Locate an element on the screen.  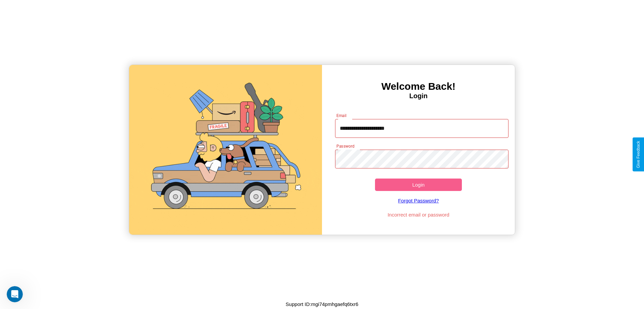
p: Incorrect email or password is located at coordinates (418, 215).